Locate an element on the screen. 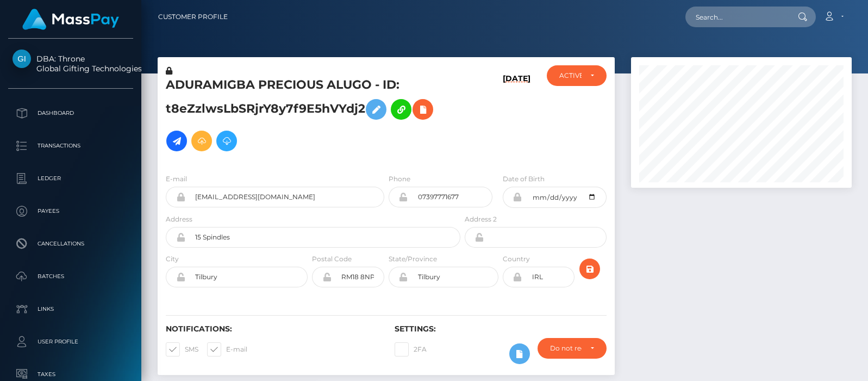  a: Initiate Payout is located at coordinates (177, 141).